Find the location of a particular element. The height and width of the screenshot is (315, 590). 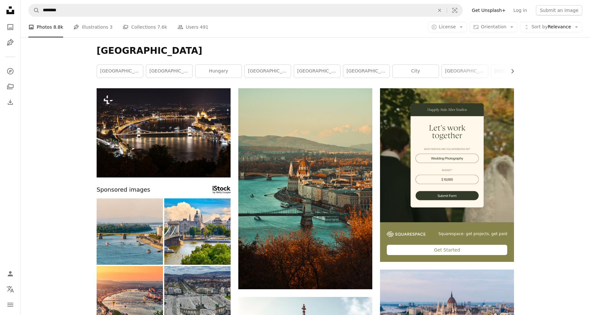

div: Get Started is located at coordinates (447, 250).